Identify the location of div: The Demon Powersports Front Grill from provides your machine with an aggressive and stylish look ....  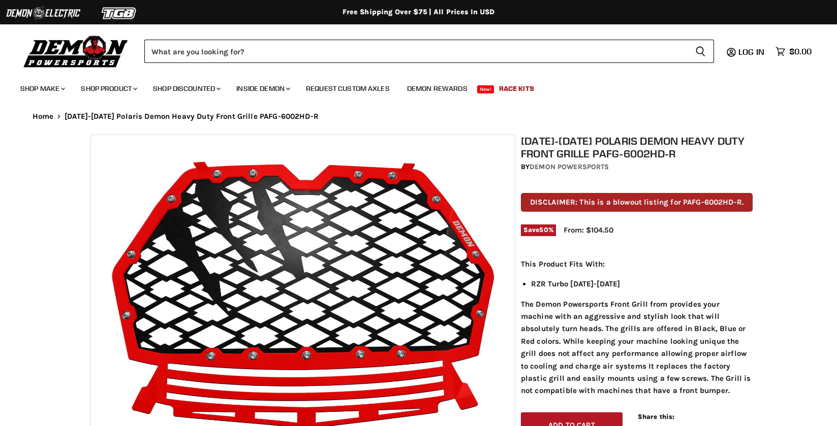
(637, 328).